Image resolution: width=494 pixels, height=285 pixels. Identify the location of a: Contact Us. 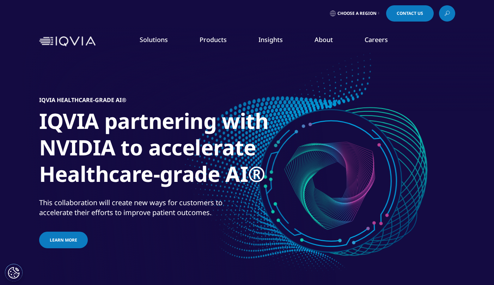
(410, 13).